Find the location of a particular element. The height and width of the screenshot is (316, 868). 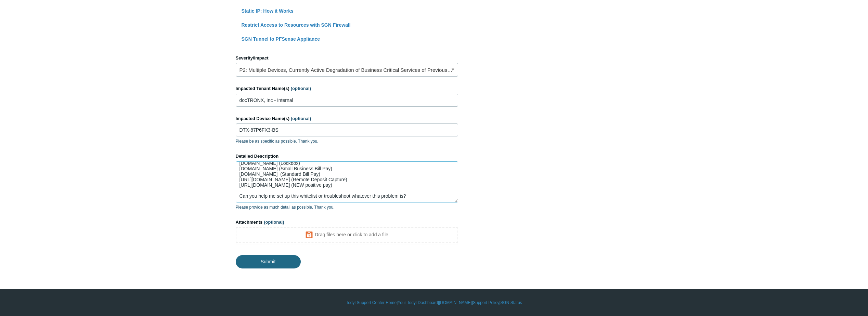

a: Your Todyl Dashboard is located at coordinates (417, 303).